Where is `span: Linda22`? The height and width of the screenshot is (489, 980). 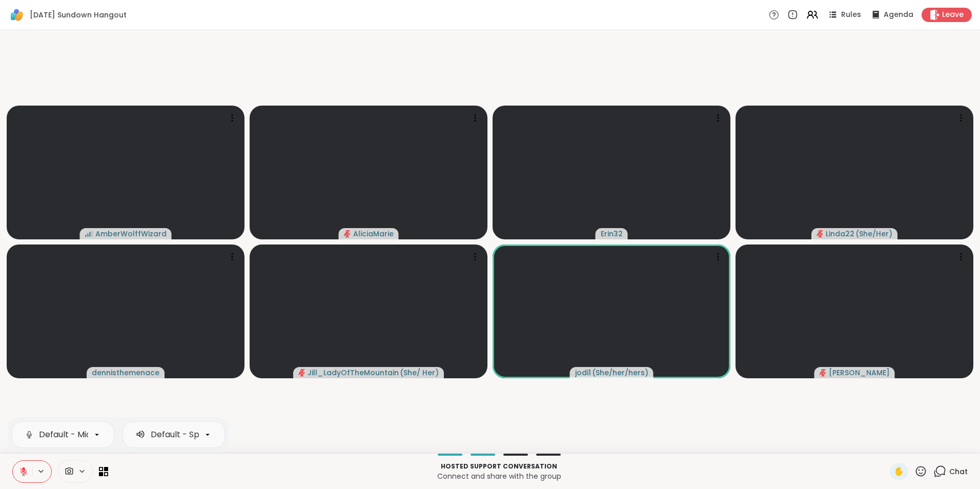
span: Linda22 is located at coordinates (840, 234).